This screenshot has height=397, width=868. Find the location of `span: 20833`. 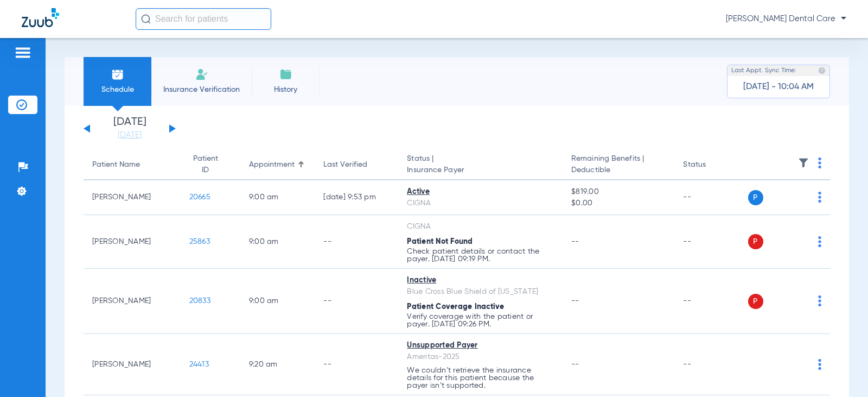

span: 20833 is located at coordinates (199, 301).